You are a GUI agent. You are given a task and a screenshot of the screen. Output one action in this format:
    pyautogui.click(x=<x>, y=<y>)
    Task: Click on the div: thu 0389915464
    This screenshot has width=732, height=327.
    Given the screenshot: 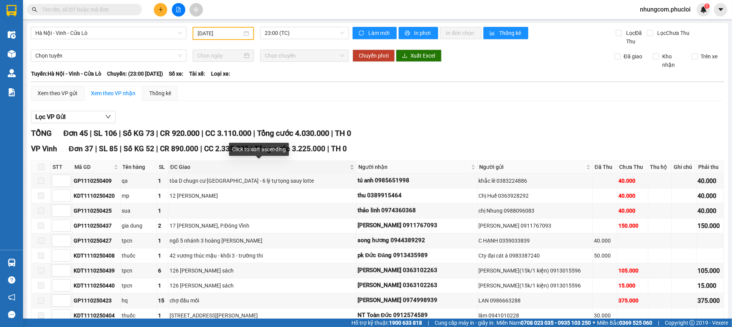 What is the action you would take?
    pyautogui.click(x=417, y=196)
    